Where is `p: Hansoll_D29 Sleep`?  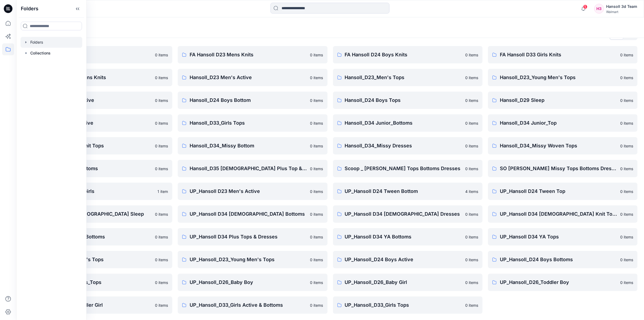
p: Hansoll_D29 Sleep is located at coordinates (558, 100).